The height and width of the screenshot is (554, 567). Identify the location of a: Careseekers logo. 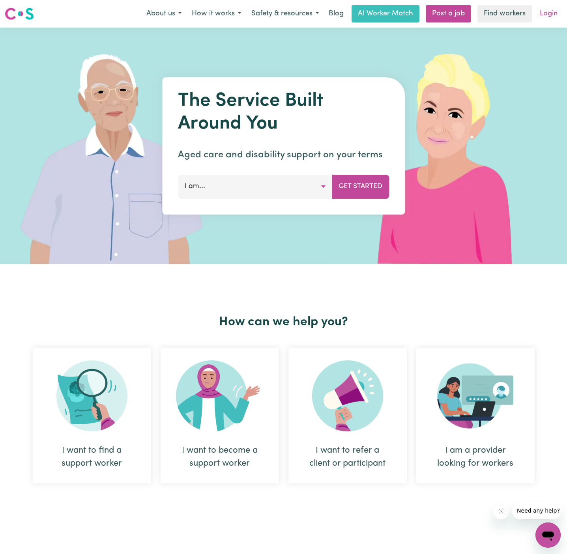
(19, 14).